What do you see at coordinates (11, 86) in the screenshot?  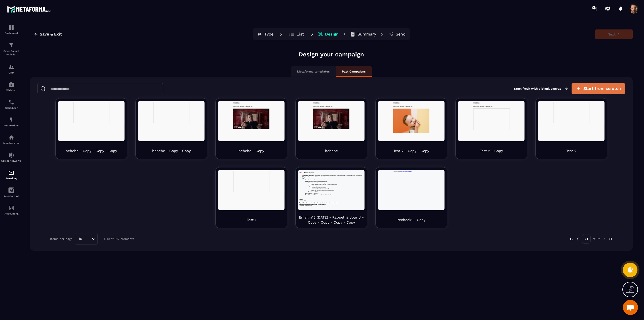 I see `a: automationsautomationsWebinar` at bounding box center [11, 86].